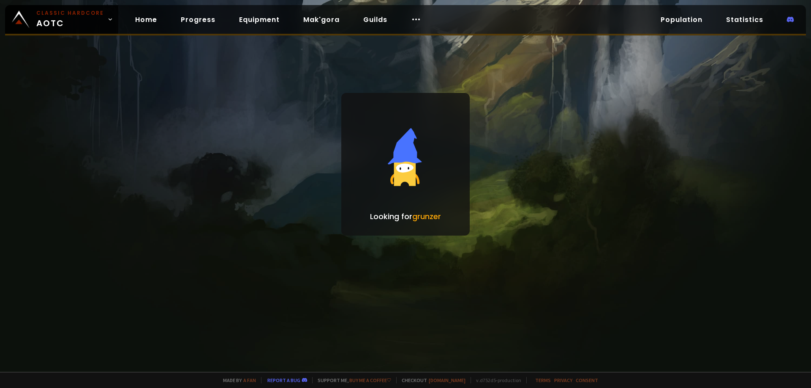 The width and height of the screenshot is (811, 388). Describe the element at coordinates (237, 380) in the screenshot. I see `span: Made by` at that location.